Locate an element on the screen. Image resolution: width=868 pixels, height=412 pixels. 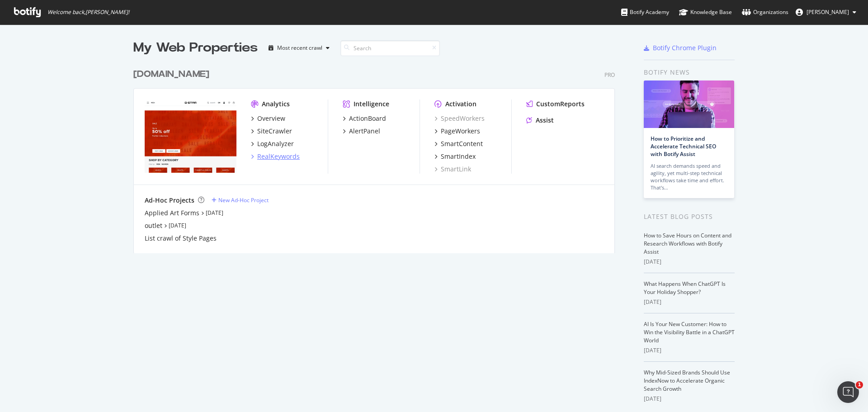
div: ActionBoard is located at coordinates (368, 119).